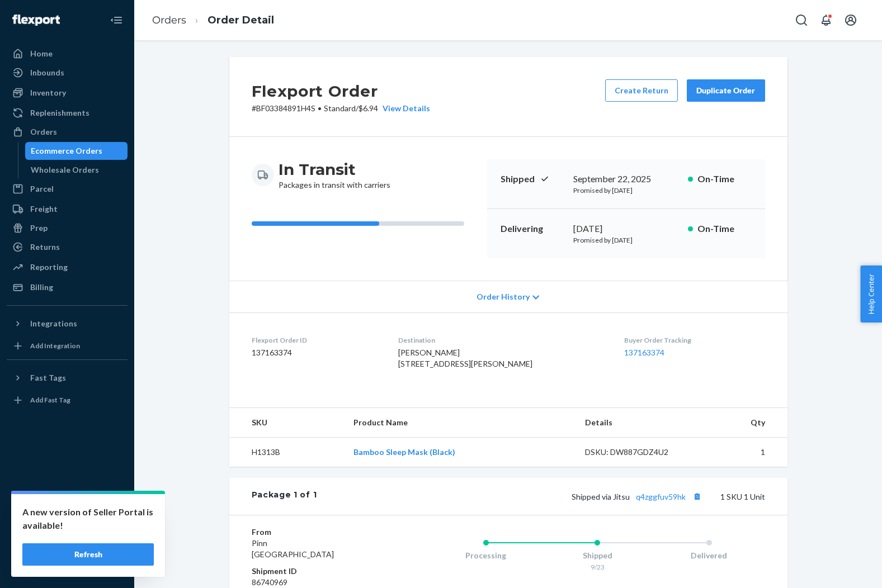 This screenshot has width=882, height=588. I want to click on a: Parcel, so click(67, 189).